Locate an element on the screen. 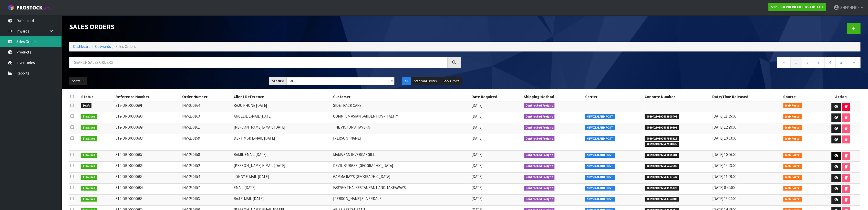 The height and width of the screenshot is (210, 868). nav: Page navigation is located at coordinates (665, 63).